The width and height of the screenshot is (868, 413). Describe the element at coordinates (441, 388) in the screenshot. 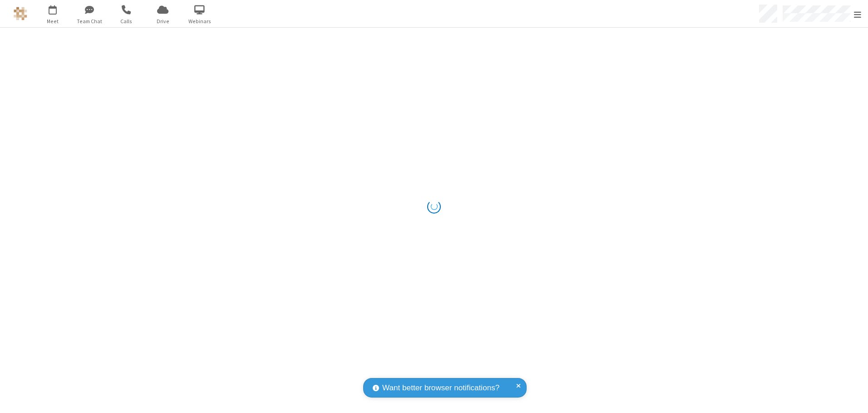

I see `span: Want better browser notifications?` at that location.